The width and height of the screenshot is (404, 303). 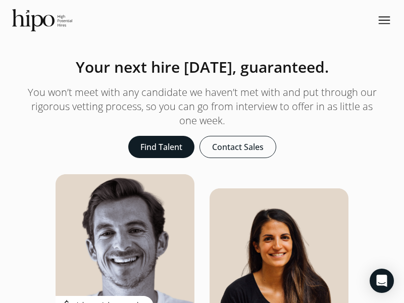 What do you see at coordinates (161, 147) in the screenshot?
I see `a: Find Talent` at bounding box center [161, 147].